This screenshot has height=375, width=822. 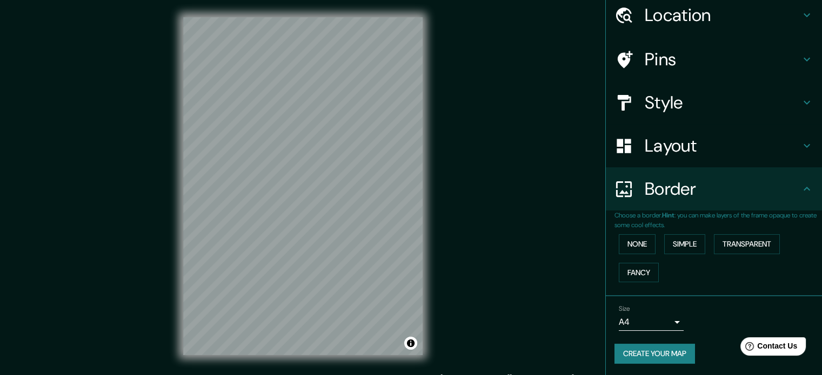 What do you see at coordinates (722, 15) in the screenshot?
I see `h4: Location` at bounding box center [722, 15].